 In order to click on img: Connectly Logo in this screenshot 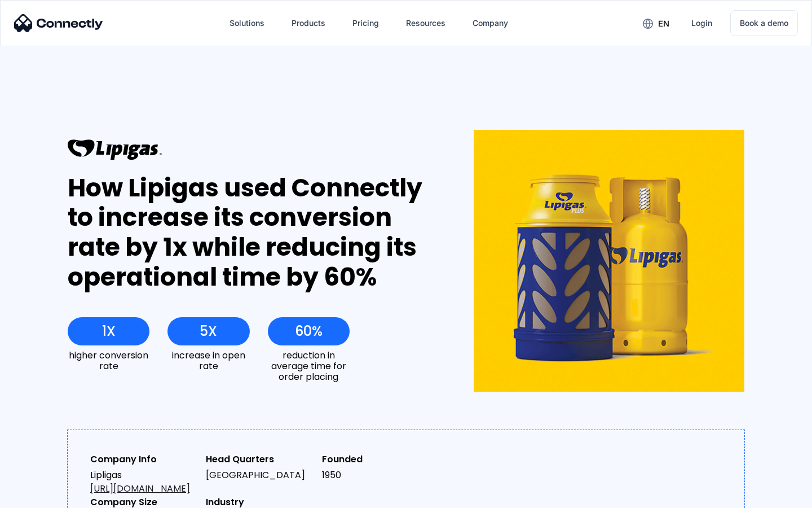, I will do `click(58, 23)`.